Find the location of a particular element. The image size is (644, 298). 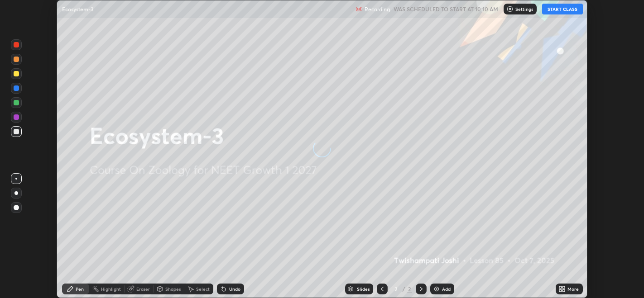

div: Slides is located at coordinates (363, 289).